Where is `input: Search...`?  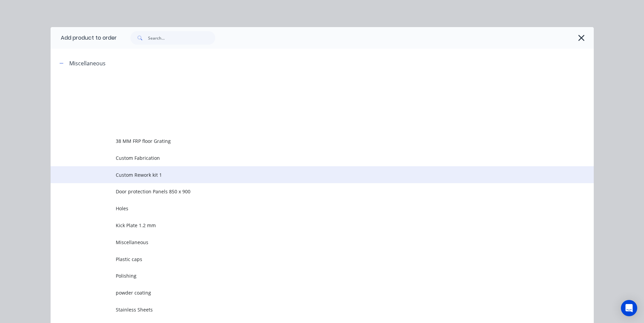 input: Search... is located at coordinates (181, 38).